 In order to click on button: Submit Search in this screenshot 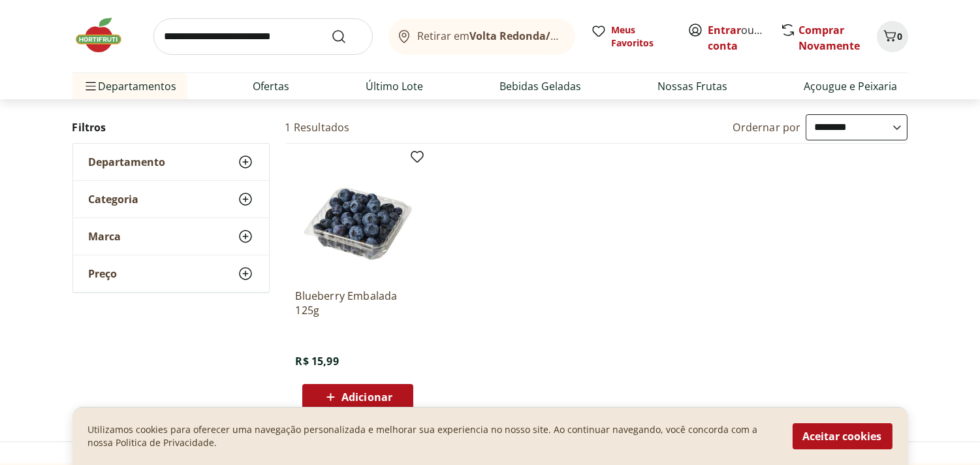, I will do `click(347, 36)`.